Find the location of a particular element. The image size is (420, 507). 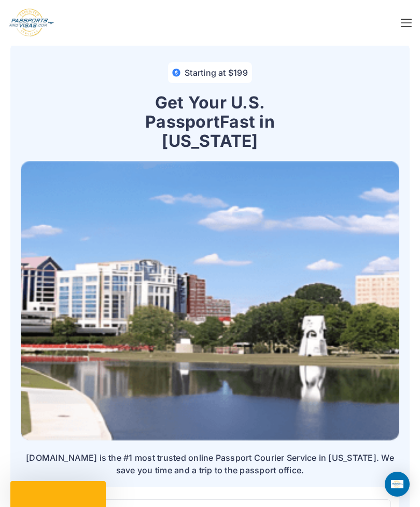

div: Open Intercom Messenger is located at coordinates (397, 484).